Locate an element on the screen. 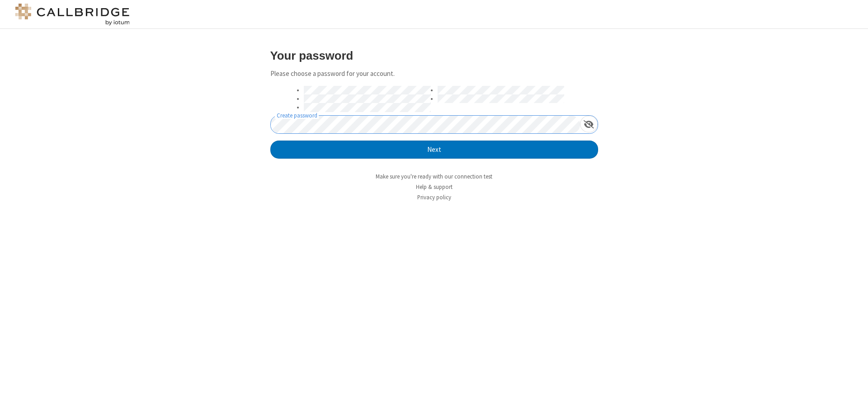  a: Help & support is located at coordinates (434, 186).